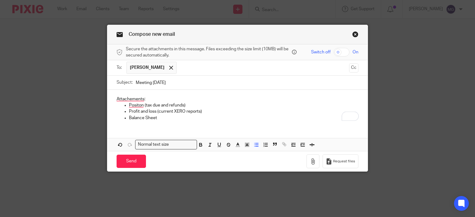  Describe the element at coordinates (355, 35) in the screenshot. I see `a: Close this dialog window` at that location.